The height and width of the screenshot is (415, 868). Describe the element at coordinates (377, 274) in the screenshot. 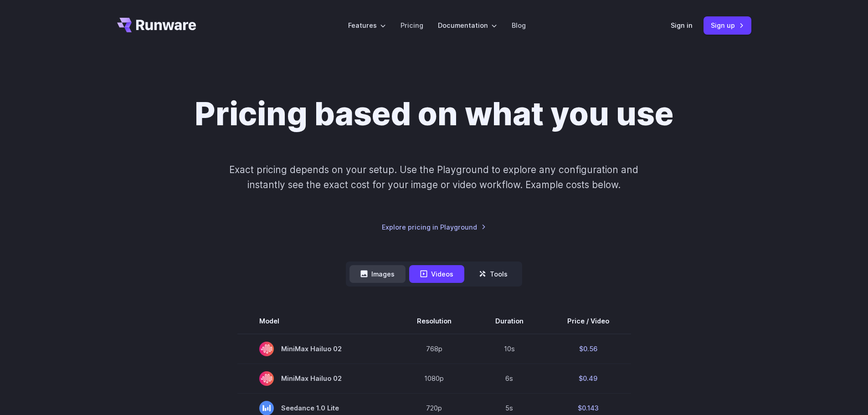

I see `button: Images` at that location.